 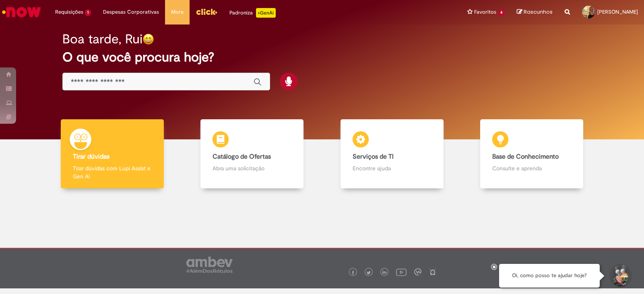 I want to click on p: Consulte e aprenda, so click(x=531, y=169).